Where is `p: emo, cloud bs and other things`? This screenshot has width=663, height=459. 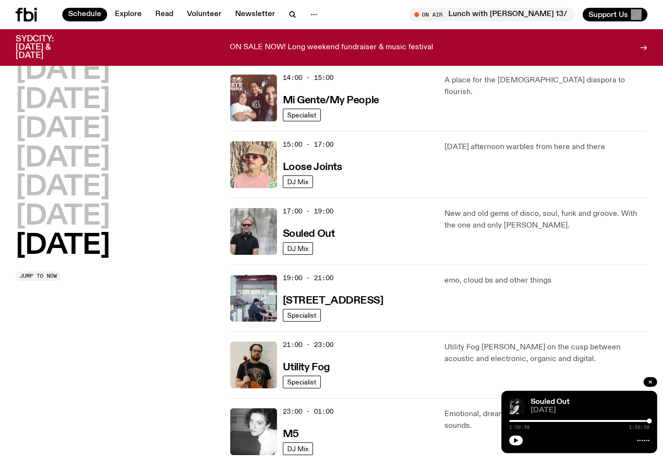 p: emo, cloud bs and other things is located at coordinates (546, 281).